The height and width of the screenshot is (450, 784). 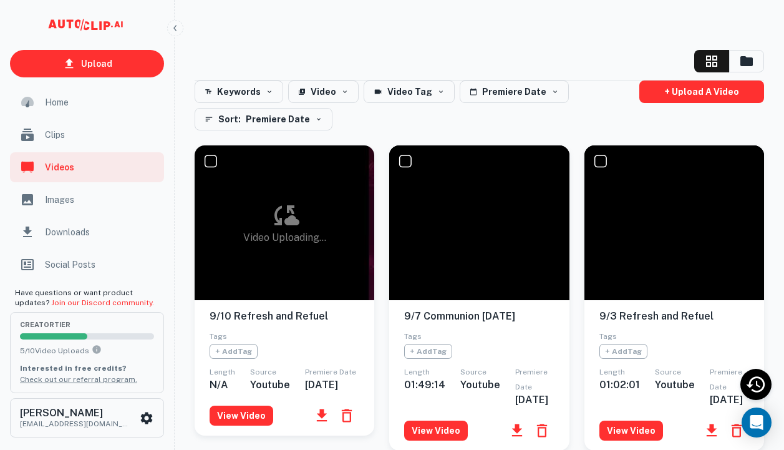 I want to click on div: Open Intercom Messenger, so click(x=757, y=422).